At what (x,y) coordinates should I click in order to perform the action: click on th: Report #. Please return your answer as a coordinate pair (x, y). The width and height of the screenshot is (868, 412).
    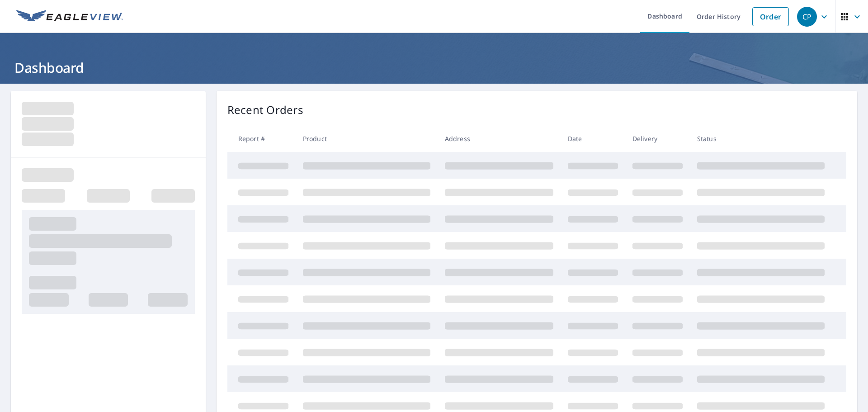
    Looking at the image, I should click on (261, 139).